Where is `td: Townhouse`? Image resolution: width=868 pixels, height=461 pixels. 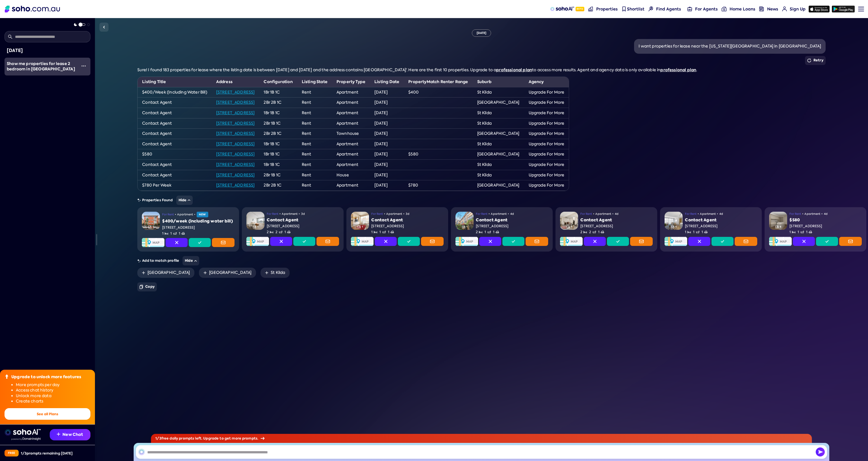 td: Townhouse is located at coordinates (351, 133).